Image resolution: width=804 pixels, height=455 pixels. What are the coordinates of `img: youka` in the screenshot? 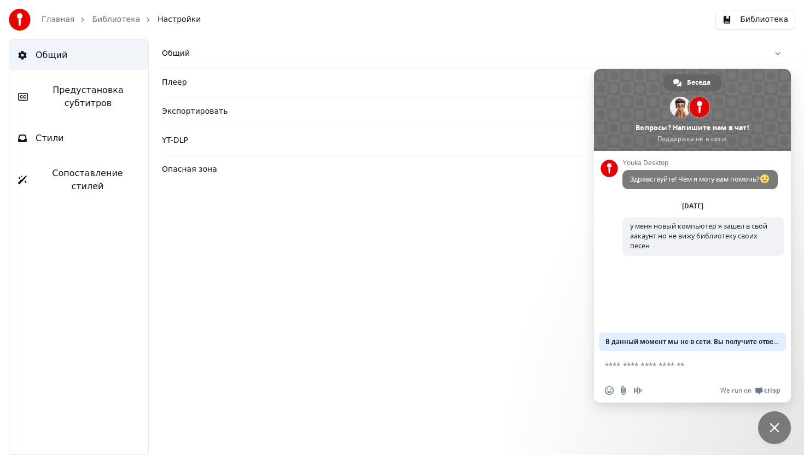 It's located at (20, 20).